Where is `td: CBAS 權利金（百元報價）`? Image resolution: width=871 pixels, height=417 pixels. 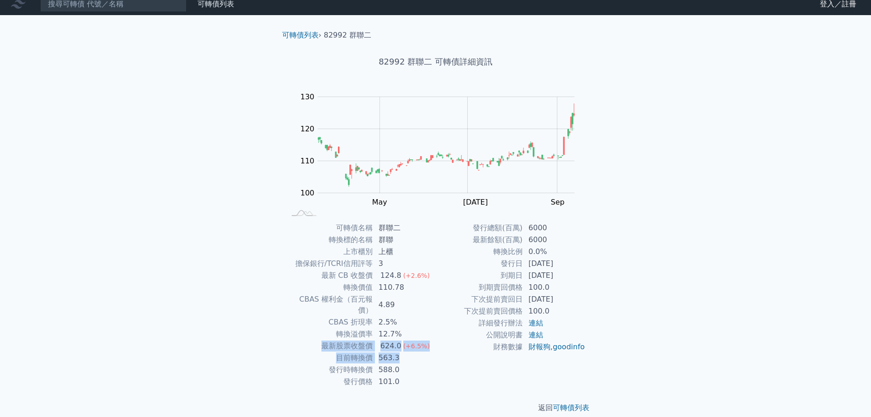 td: CBAS 權利金（百元報價） is located at coordinates (329, 305).